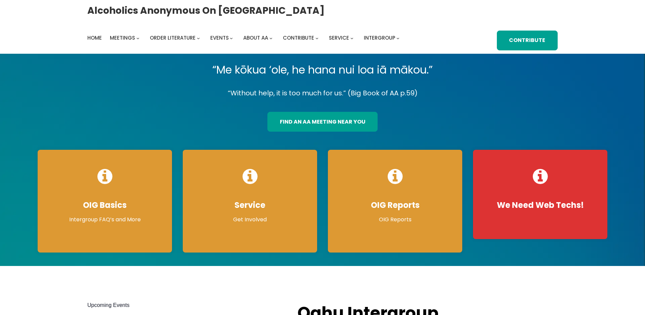 This screenshot has width=645, height=315. I want to click on span: About AA, so click(256, 38).